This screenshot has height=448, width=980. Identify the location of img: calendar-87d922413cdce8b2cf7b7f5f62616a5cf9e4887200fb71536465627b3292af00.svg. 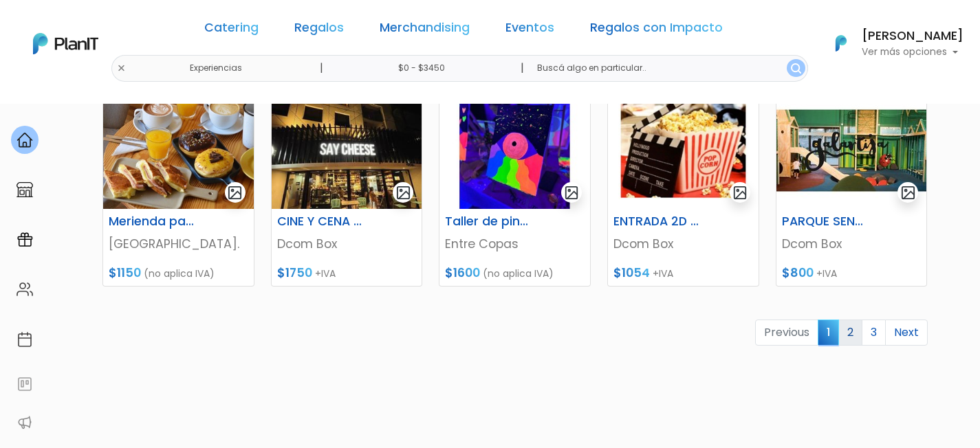
(25, 340).